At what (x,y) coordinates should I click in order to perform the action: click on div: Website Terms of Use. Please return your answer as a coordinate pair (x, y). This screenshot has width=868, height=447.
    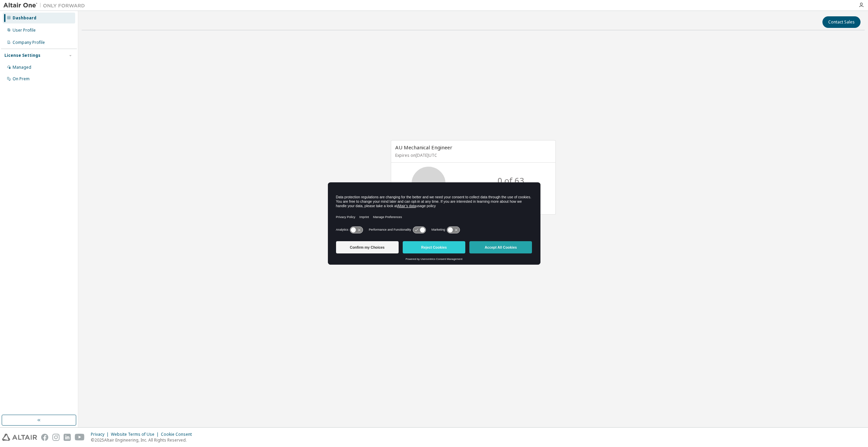
    Looking at the image, I should click on (136, 434).